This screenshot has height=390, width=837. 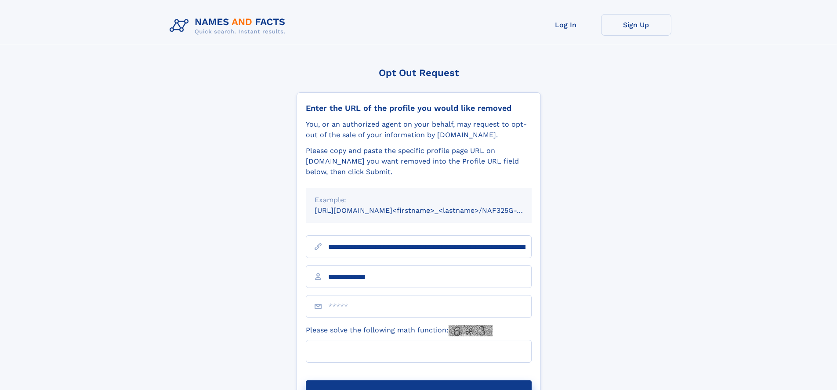 What do you see at coordinates (419, 200) in the screenshot?
I see `div: Example:` at bounding box center [419, 200].